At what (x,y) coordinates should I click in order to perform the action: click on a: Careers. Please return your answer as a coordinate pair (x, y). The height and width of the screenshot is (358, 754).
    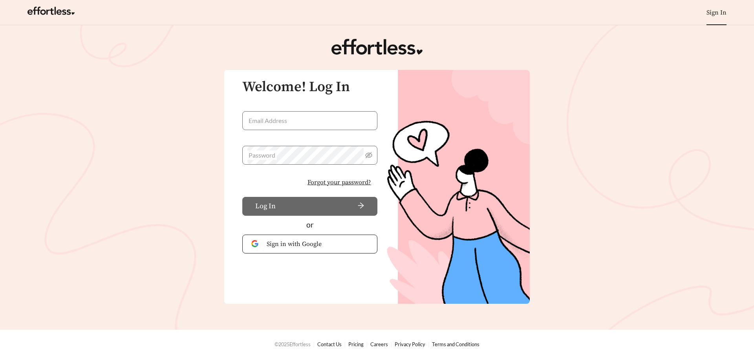
    Looking at the image, I should click on (379, 344).